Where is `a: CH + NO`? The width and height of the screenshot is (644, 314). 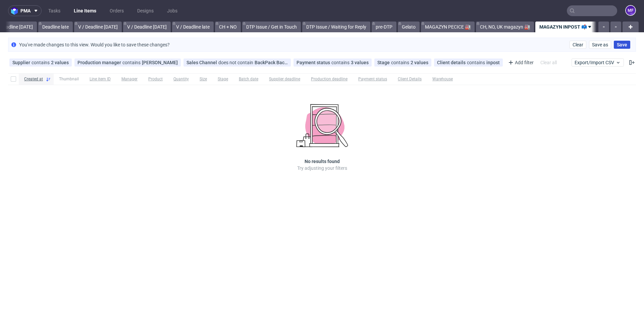 a: CH + NO is located at coordinates (228, 27).